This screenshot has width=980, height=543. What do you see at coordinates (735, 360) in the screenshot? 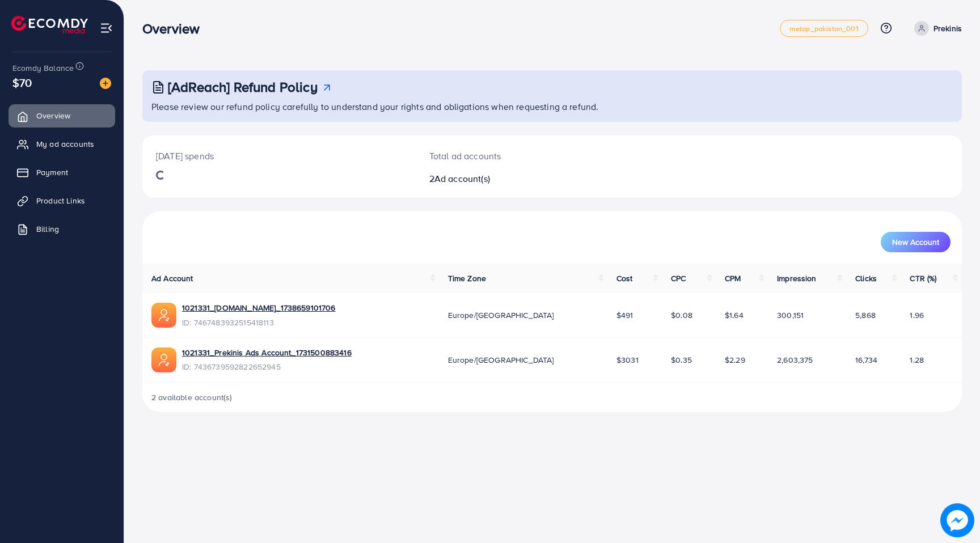
I see `span: $2.29` at bounding box center [735, 360].